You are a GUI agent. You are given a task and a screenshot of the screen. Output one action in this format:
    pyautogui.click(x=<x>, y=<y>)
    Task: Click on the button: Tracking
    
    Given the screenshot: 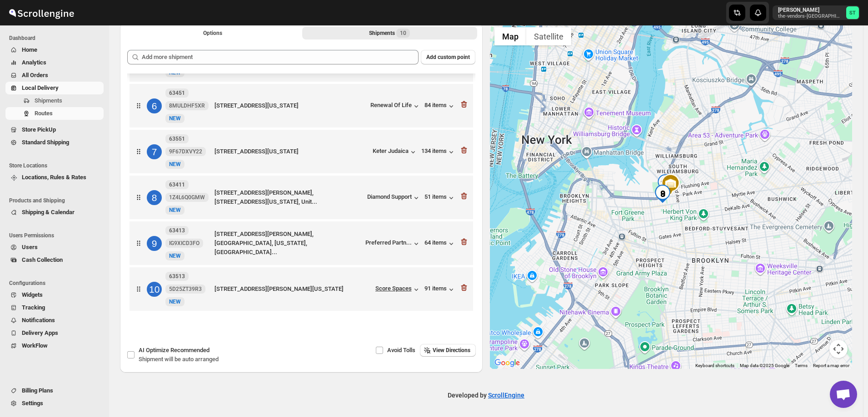 What is the action you would take?
    pyautogui.click(x=55, y=308)
    